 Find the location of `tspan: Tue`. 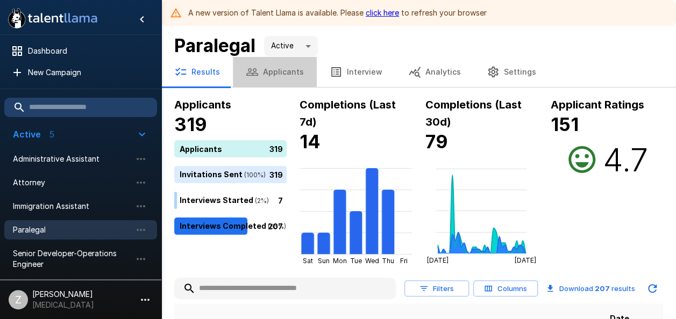

tspan: Tue is located at coordinates (356, 261).